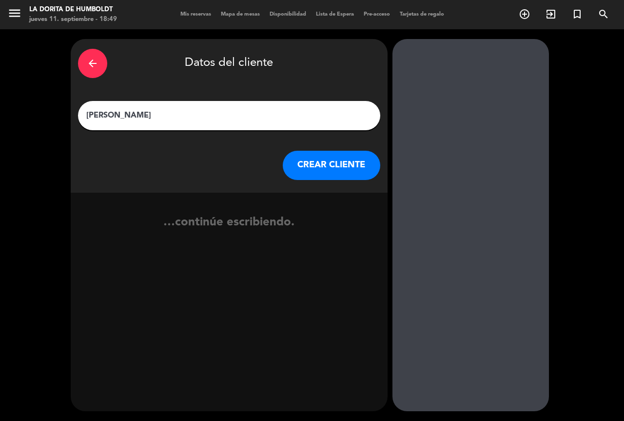  I want to click on div: …continúe escribiendo., so click(229, 231).